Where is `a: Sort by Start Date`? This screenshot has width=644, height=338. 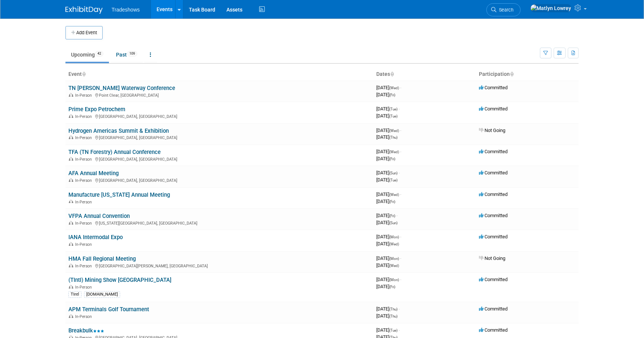 a: Sort by Start Date is located at coordinates (392, 74).